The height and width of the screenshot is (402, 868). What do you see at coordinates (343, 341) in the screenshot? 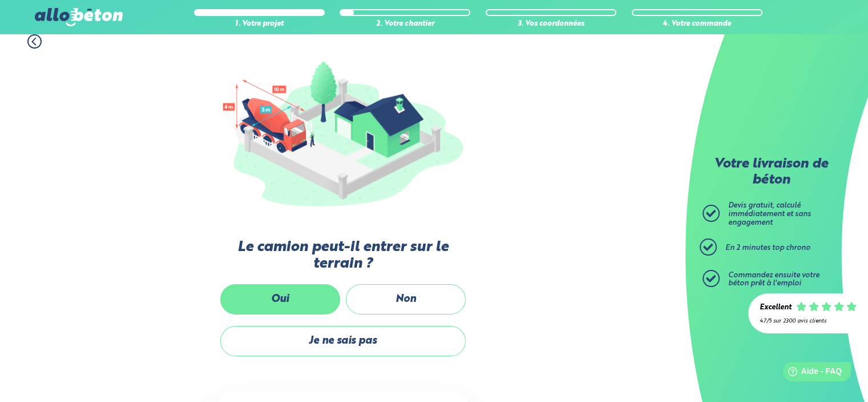
I see `label: Je ne sais pas` at bounding box center [343, 341].